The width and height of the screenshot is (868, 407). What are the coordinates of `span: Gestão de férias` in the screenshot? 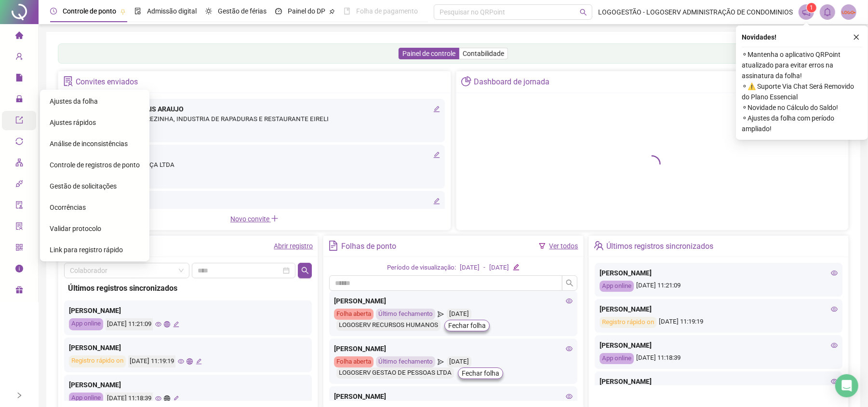 It's located at (242, 11).